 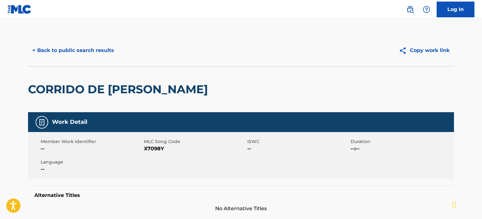 What do you see at coordinates (91, 162) in the screenshot?
I see `span: Language` at bounding box center [91, 162].